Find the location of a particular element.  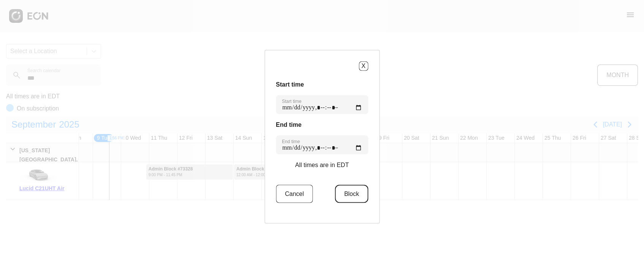

button: Cancel is located at coordinates (294, 194).